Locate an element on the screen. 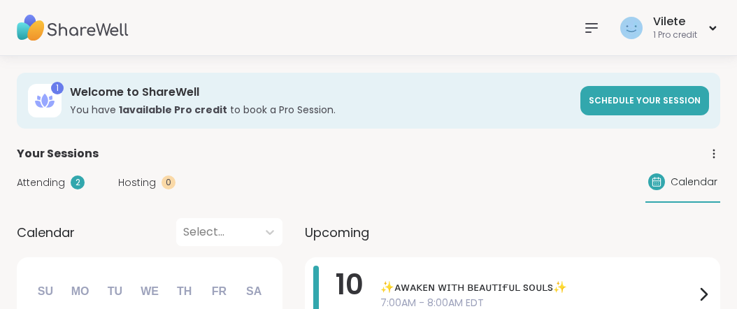 The width and height of the screenshot is (737, 309). div: 2 is located at coordinates (78, 182).